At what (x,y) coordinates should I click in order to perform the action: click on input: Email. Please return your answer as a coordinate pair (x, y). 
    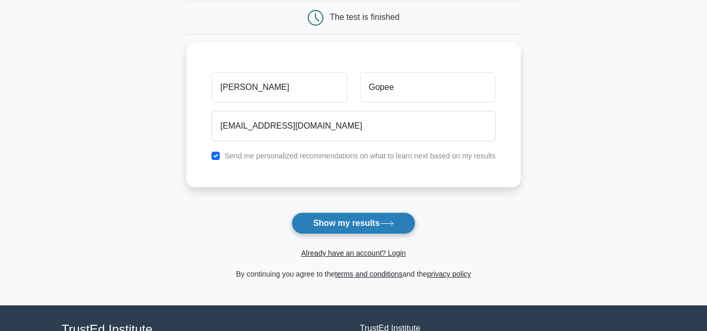
    Looking at the image, I should click on (353, 126).